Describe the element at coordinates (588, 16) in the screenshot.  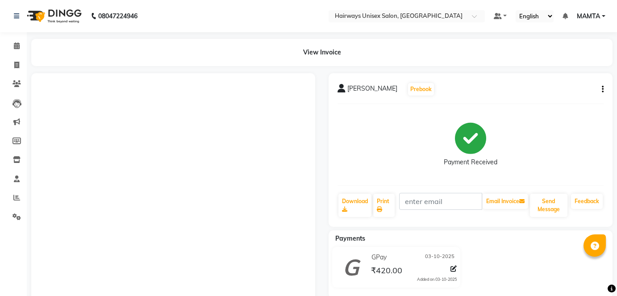
I see `span: MAMTA` at that location.